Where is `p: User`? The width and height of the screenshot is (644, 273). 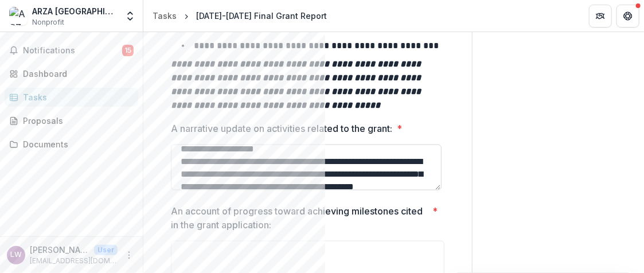 p: User is located at coordinates (105, 250).